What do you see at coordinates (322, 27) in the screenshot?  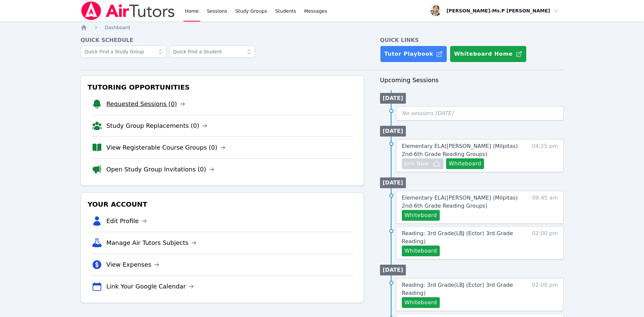 I see `nav: Breadcrumb` at bounding box center [322, 27].